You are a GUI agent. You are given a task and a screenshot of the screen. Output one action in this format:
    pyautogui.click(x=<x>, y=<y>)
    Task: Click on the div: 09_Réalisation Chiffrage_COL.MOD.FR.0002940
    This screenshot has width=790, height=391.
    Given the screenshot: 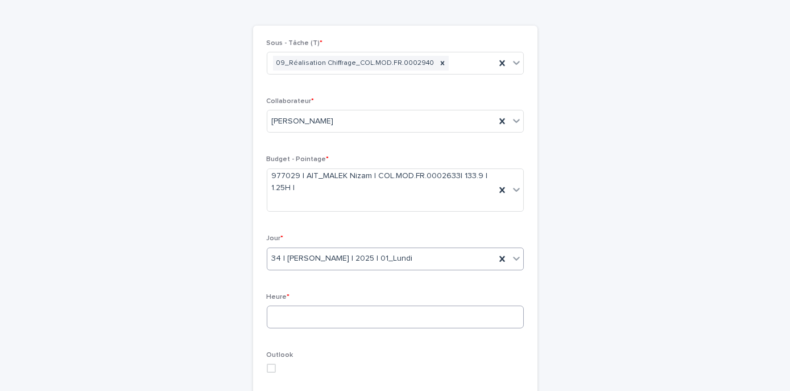 What is the action you would take?
    pyautogui.click(x=354, y=63)
    